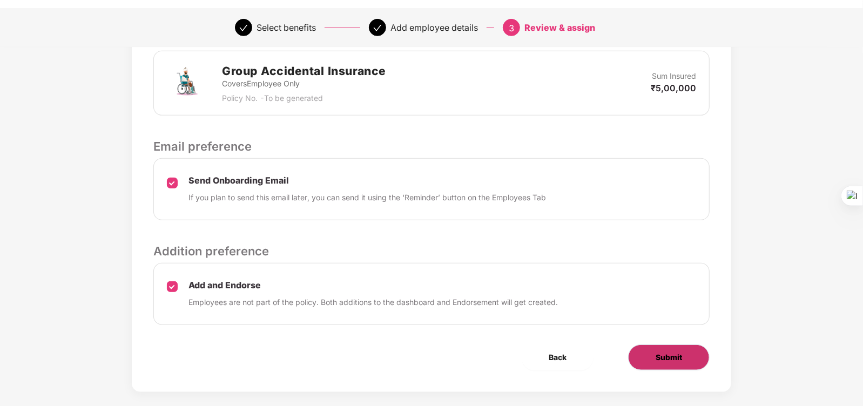 This screenshot has width=863, height=406. I want to click on div: Select benefits, so click(286, 28).